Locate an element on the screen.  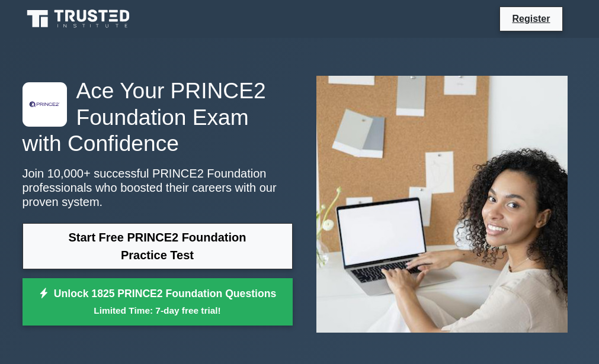
p: Join 10,000+ successful PRINCE2 Foundation professionals who boosted their careers with our prove... is located at coordinates (157, 188).